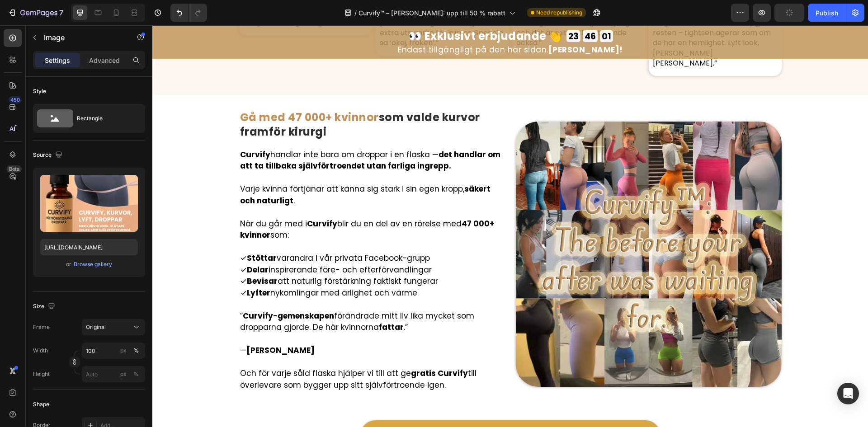  Describe the element at coordinates (218, 135) in the screenshot. I see `strong: det handlar om att ta tillbaka självförtroendet utan farliga ingrepp.` at that location.